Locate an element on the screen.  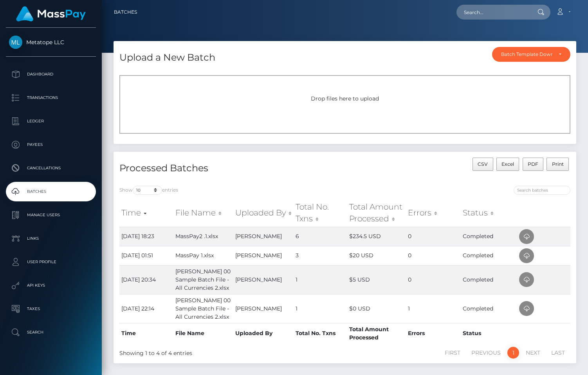
span: CSV is located at coordinates (483, 164).